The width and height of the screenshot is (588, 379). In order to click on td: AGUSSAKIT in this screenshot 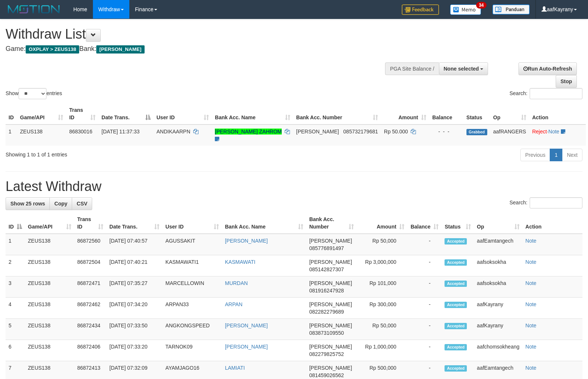, I will do `click(192, 244)`.